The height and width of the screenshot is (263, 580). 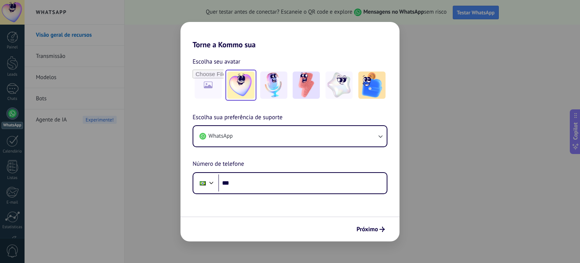 What do you see at coordinates (367, 229) in the screenshot?
I see `span: Próximo` at bounding box center [367, 229].